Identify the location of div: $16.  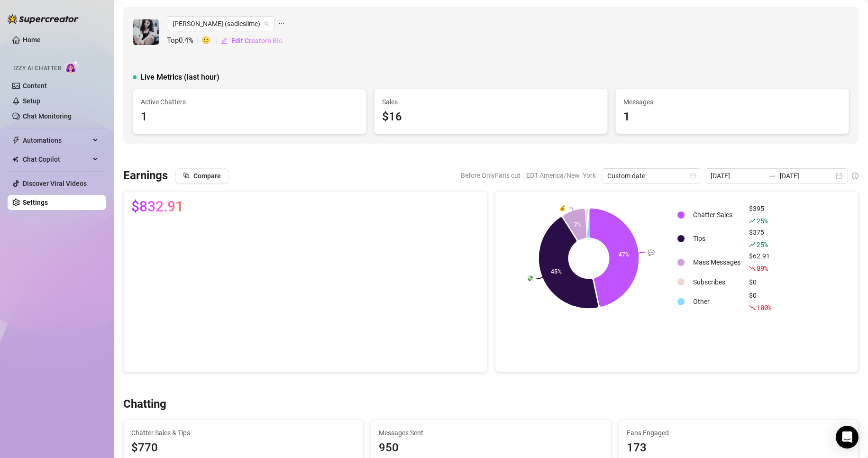
(490, 117).